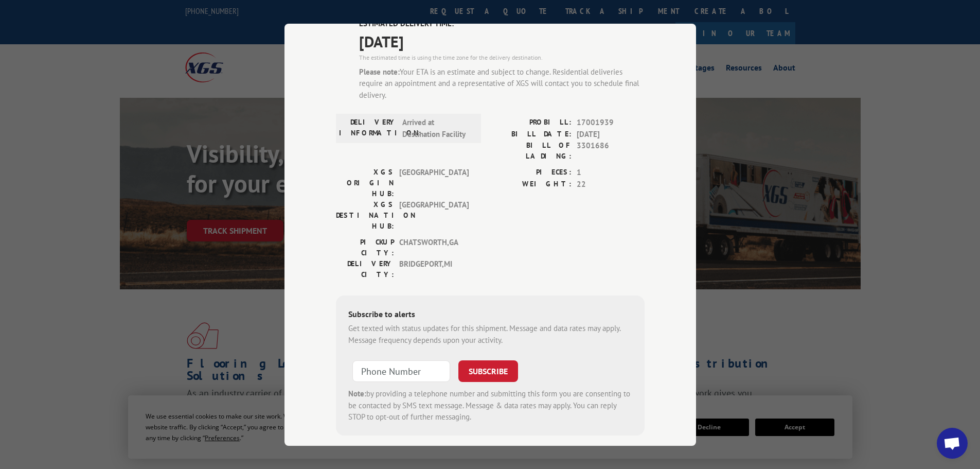  Describe the element at coordinates (433, 269) in the screenshot. I see `span: BRIDGEPORT , MI` at that location.